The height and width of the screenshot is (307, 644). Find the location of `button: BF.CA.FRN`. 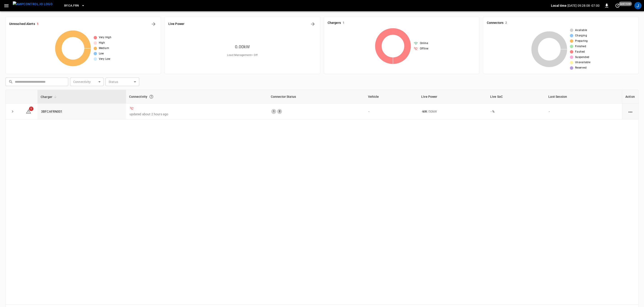

button: BF.CA.FRN is located at coordinates (74, 6).